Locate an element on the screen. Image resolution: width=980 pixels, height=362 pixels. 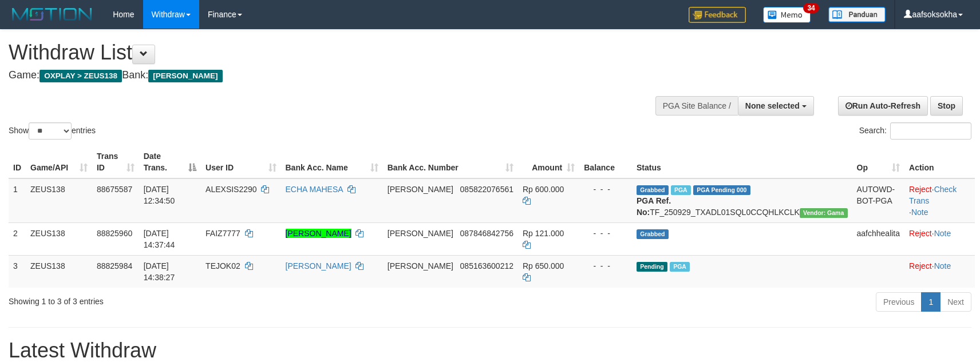
img: panduan.png is located at coordinates (857, 14).